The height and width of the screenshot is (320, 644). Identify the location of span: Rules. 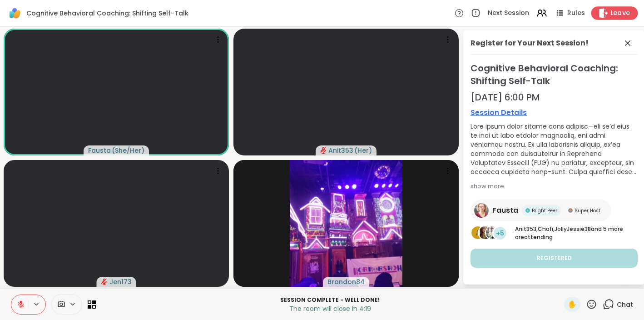
(576, 13).